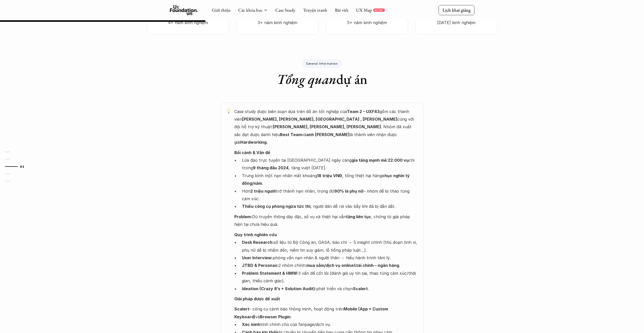  What do you see at coordinates (257, 242) in the screenshot?
I see `strong: Desk Research:` at bounding box center [257, 242].